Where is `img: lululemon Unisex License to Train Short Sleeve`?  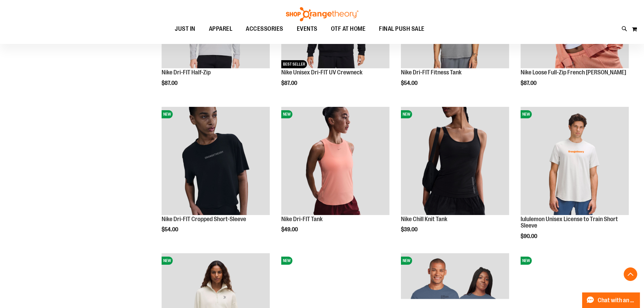
img: lululemon Unisex License to Train Short Sleeve is located at coordinates (574, 161).